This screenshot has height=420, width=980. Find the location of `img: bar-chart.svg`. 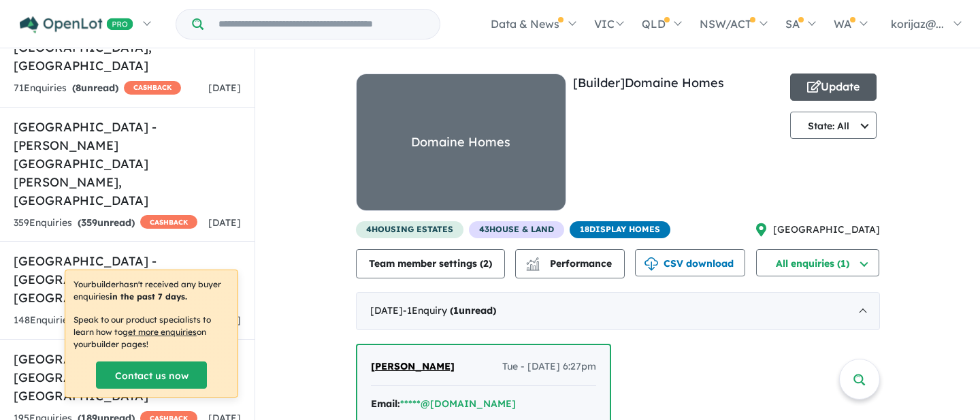

img: bar-chart.svg is located at coordinates (533, 266).